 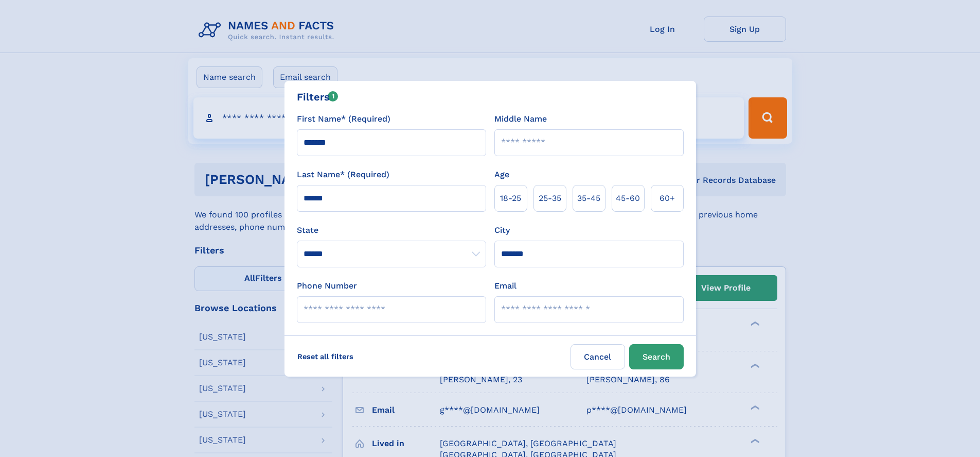 I want to click on button: Search, so click(x=657, y=356).